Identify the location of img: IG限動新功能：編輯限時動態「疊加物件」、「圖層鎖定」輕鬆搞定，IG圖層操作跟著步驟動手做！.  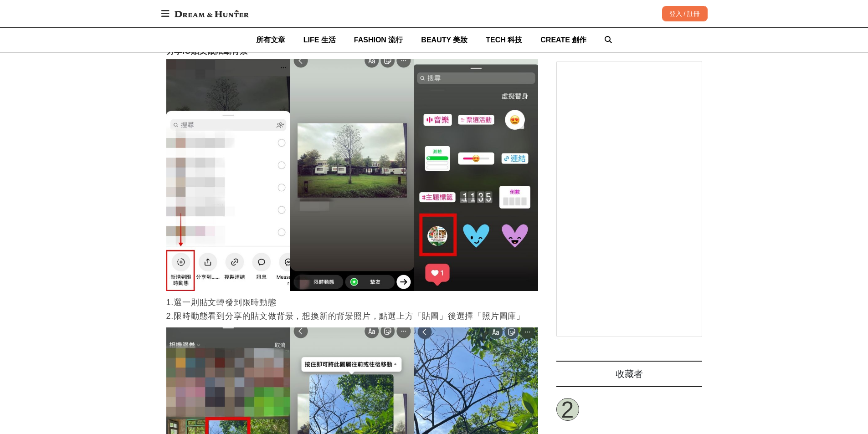
(352, 175).